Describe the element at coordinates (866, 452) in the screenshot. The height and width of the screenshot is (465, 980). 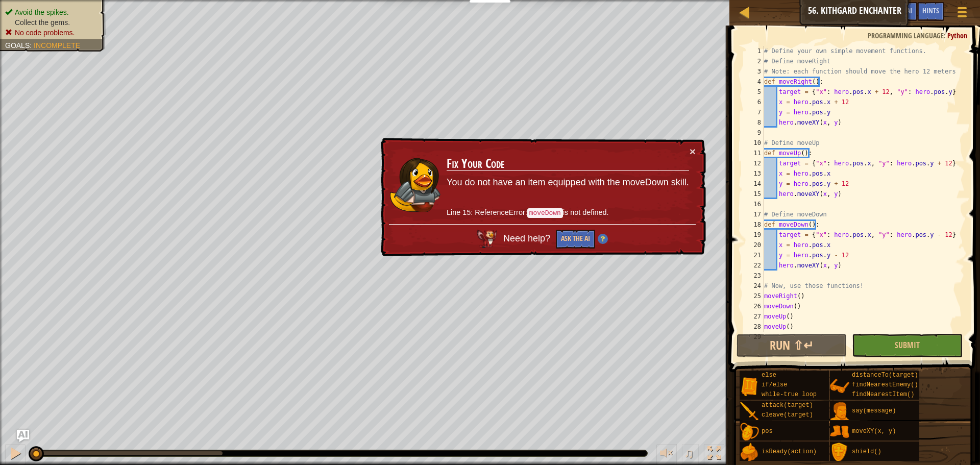
I see `span: shield()` at that location.